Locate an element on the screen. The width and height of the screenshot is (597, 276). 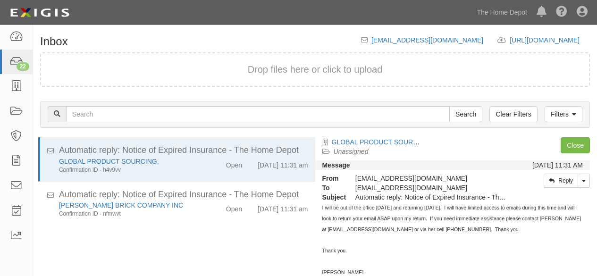
span: Thank you. is located at coordinates (335, 251).